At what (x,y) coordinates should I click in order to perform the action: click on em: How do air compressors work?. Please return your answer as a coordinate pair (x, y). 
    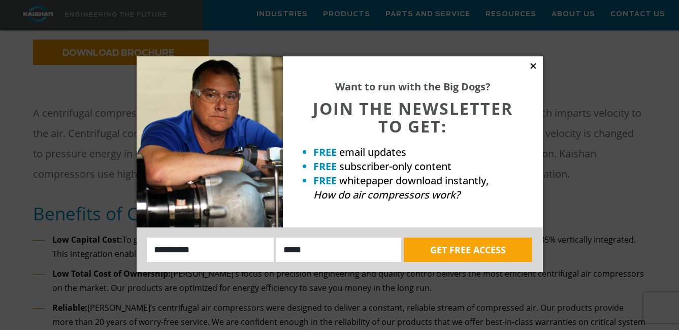
    Looking at the image, I should click on (386, 194).